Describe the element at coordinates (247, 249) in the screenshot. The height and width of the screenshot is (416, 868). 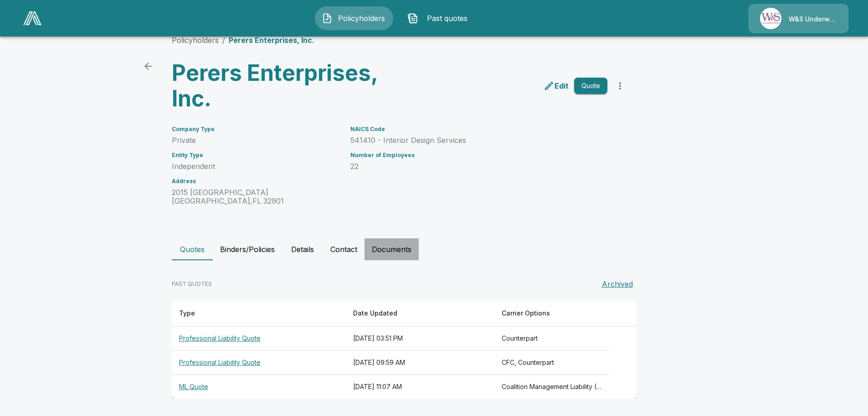
I see `button: Binders/Policies` at that location.